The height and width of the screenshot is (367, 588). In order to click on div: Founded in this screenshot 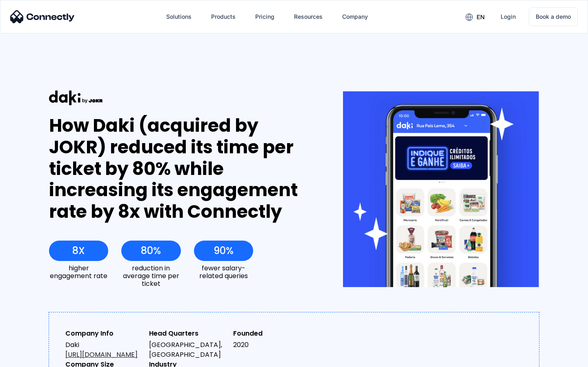, I will do `click(272, 334)`.